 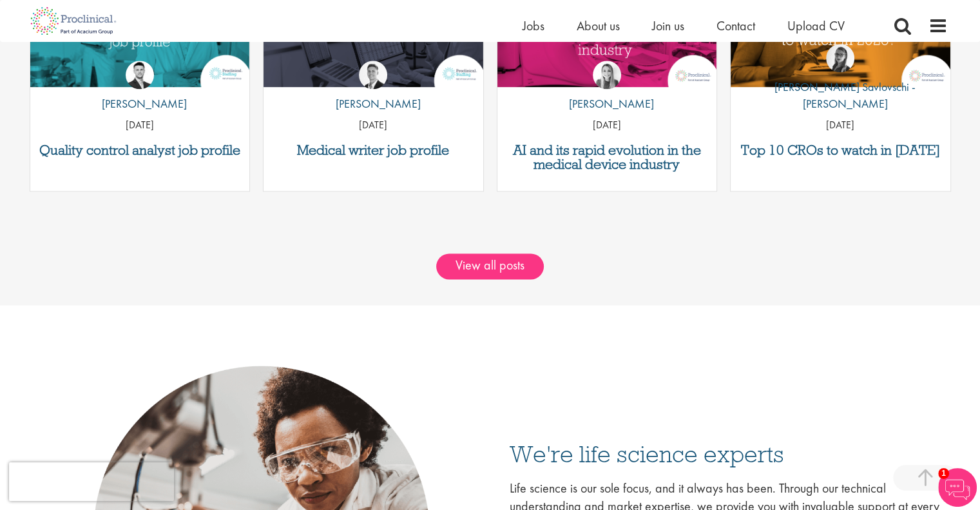 What do you see at coordinates (668, 26) in the screenshot?
I see `span: Join us` at bounding box center [668, 26].